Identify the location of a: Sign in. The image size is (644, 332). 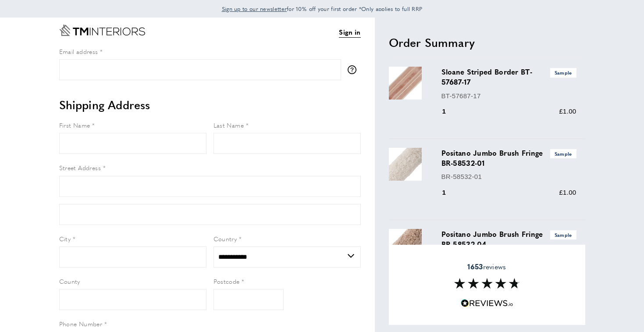
(350, 32).